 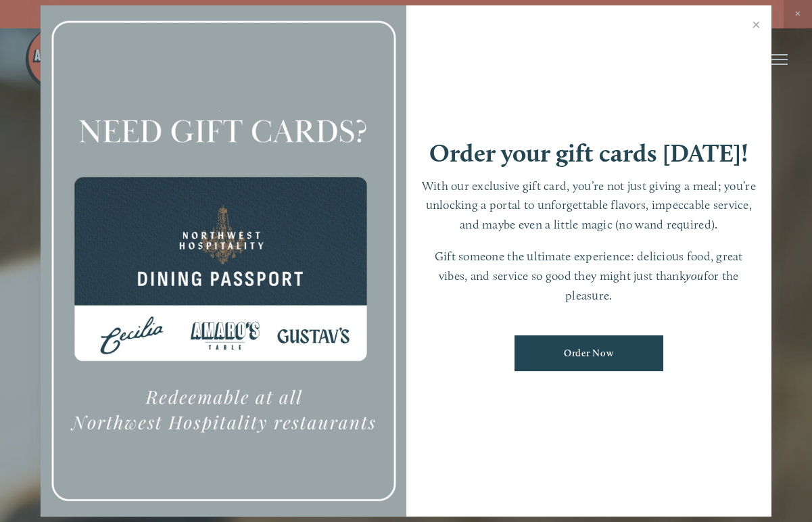 I want to click on p: With our exclusive gift card, you’re not just giving a meal; you’re unlocking a portal to unforge..., so click(x=589, y=205).